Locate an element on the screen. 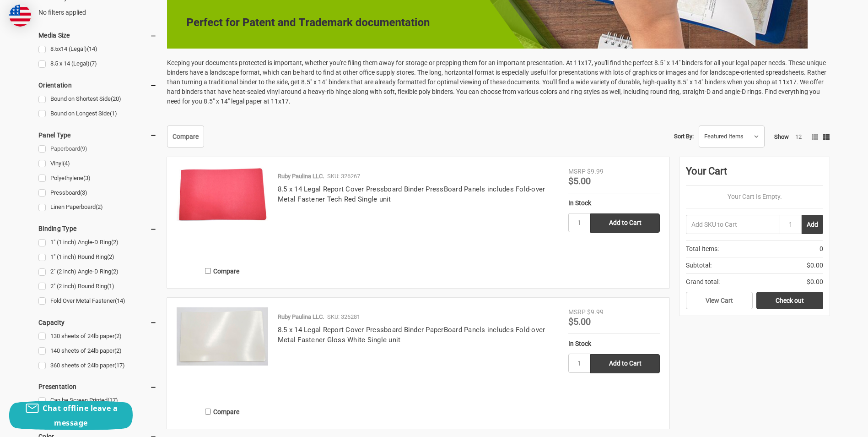  a: Bound on Shortest Side is located at coordinates (98, 99).